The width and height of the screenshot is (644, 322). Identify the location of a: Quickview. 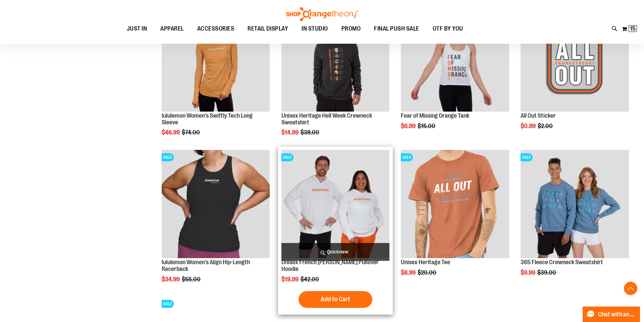
(336, 252).